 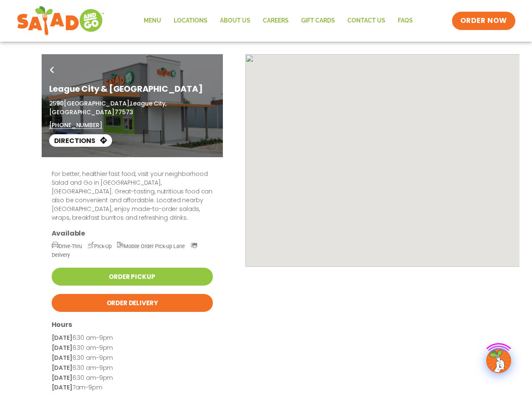 What do you see at coordinates (318, 21) in the screenshot?
I see `a: GIFT CARDS` at bounding box center [318, 21].